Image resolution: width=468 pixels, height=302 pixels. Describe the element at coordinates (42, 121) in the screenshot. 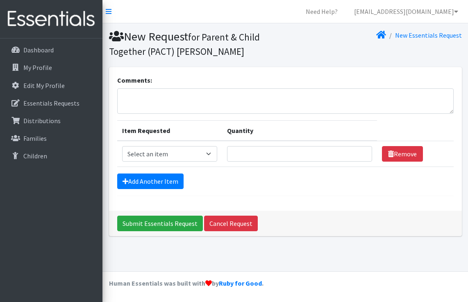

I see `p: Distributions` at that location.